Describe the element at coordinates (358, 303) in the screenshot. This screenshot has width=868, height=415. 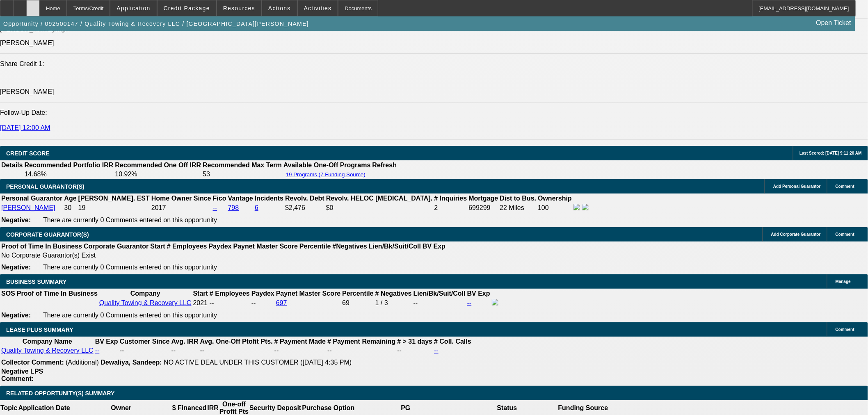
I see `div: 69` at that location.